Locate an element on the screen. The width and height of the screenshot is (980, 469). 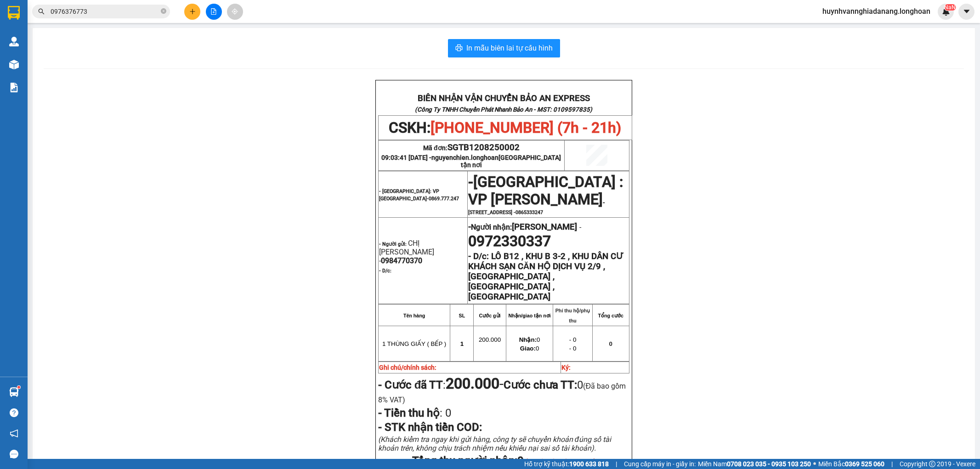
strong: Phí thu hộ/phụ thu is located at coordinates (573, 316).